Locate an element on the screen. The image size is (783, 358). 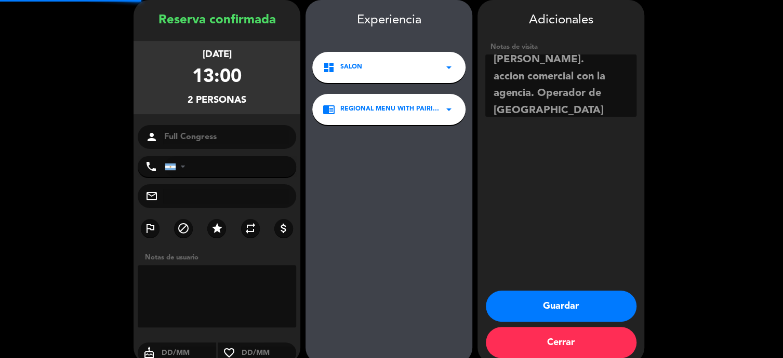
span: Regional Menu with pairing Santa Julia Experience is located at coordinates (391, 110).